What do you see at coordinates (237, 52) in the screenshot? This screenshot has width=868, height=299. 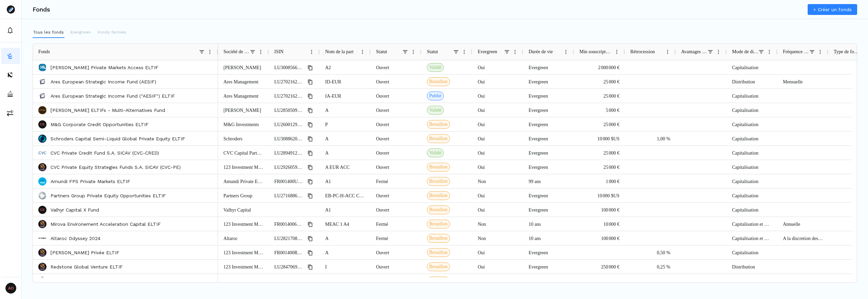 I see `span: Société de gestion` at bounding box center [237, 52].